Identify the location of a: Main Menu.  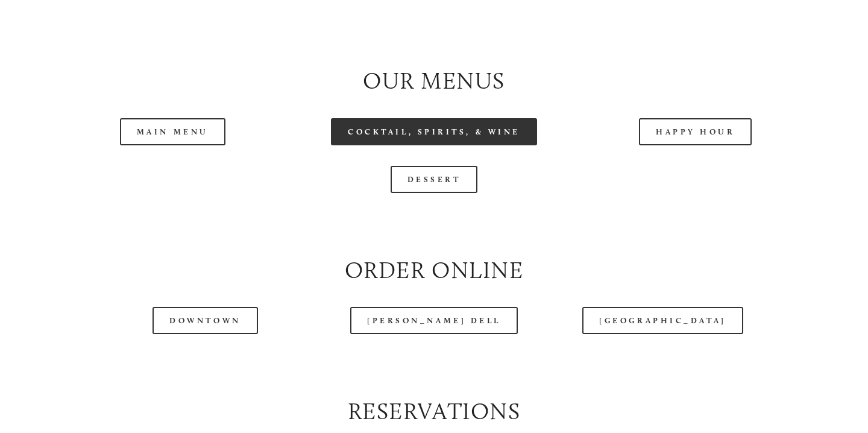
(173, 132).